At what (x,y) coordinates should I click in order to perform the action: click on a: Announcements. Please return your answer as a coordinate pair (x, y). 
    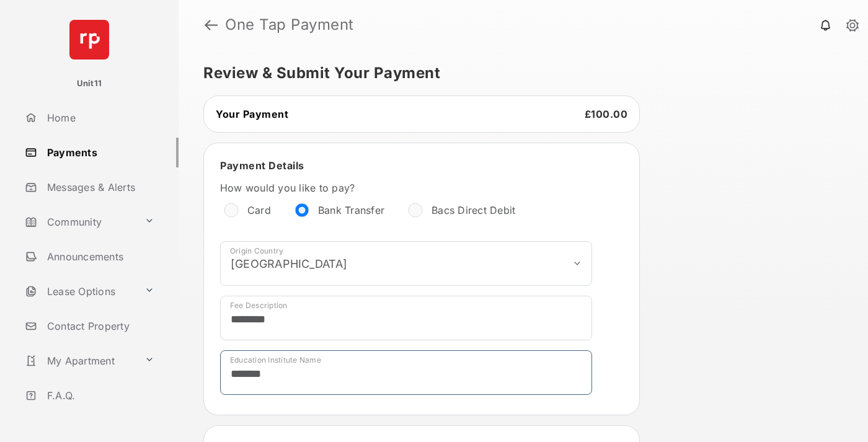
    Looking at the image, I should click on (99, 257).